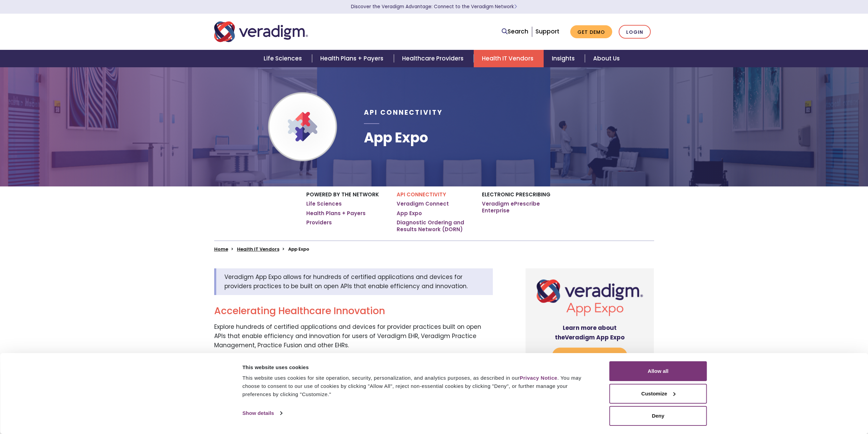 Image resolution: width=868 pixels, height=434 pixels. What do you see at coordinates (353, 337) in the screenshot?
I see `p: Explore hundreds of certified applications and devices for provider practices built on open APIs ...` at bounding box center [353, 337].